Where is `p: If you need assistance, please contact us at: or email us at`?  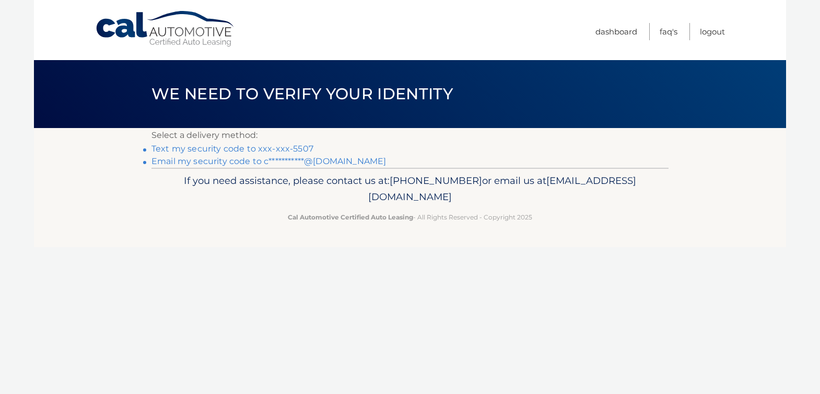
p: If you need assistance, please contact us at: or email us at is located at coordinates (410, 189).